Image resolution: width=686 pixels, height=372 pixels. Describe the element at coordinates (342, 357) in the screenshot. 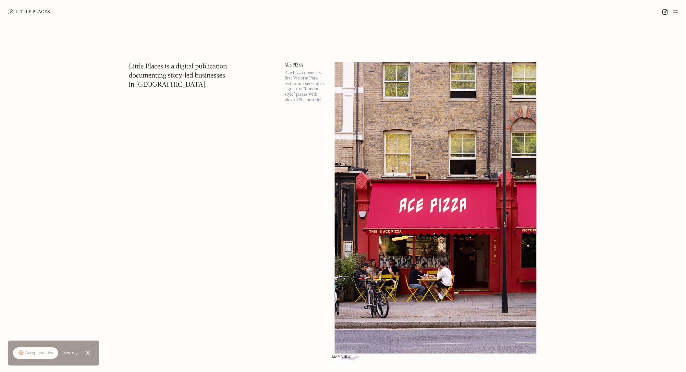

I see `span: Map view` at that location.